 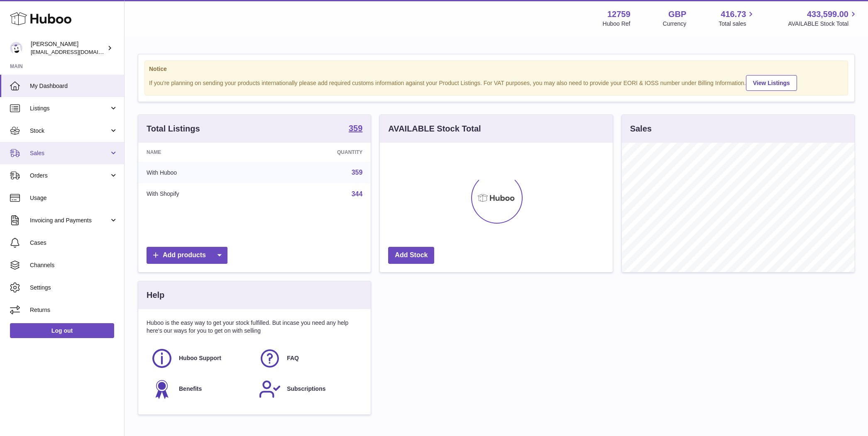 I want to click on div: Currency, so click(x=674, y=24).